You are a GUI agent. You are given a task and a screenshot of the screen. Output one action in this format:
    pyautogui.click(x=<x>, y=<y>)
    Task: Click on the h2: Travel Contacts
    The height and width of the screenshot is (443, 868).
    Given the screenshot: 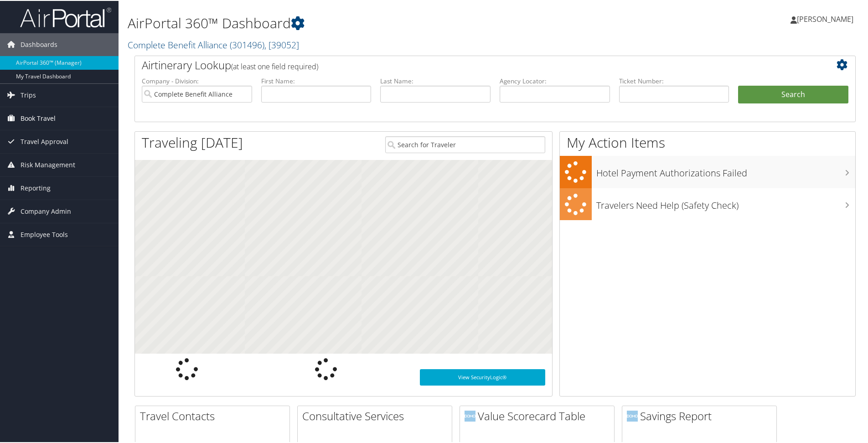 What is the action you would take?
    pyautogui.click(x=215, y=415)
    